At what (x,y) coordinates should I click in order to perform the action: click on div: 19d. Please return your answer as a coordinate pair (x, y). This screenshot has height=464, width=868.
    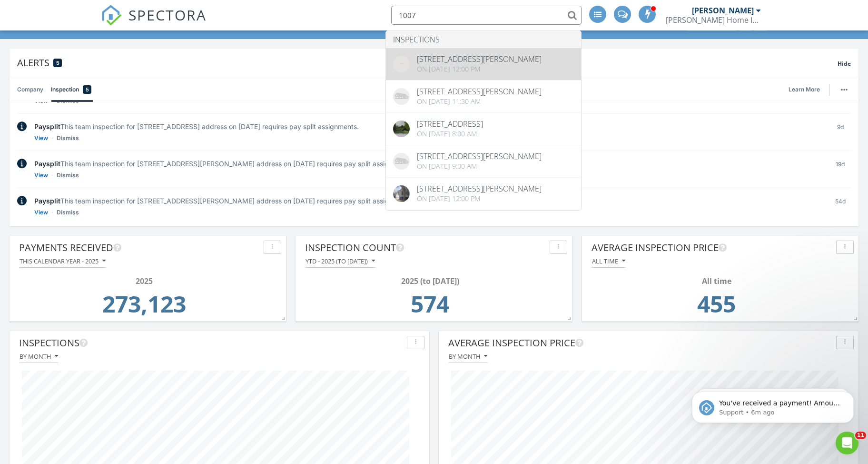
    Looking at the image, I should click on (840, 169).